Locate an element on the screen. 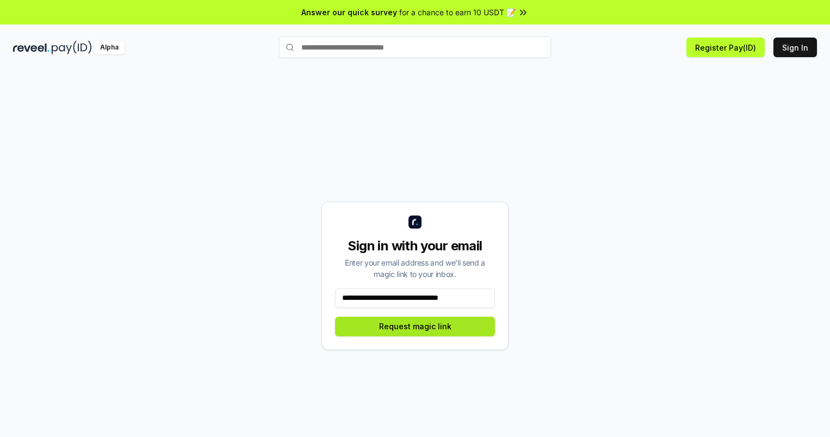  img: pay_id is located at coordinates (72, 47).